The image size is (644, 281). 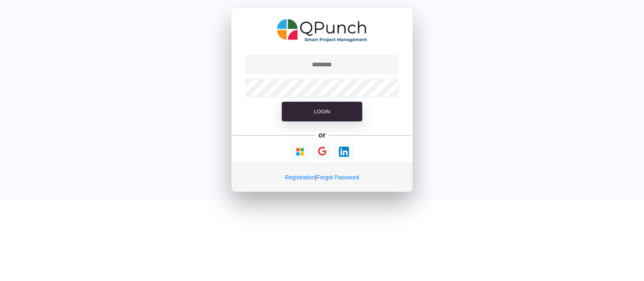 What do you see at coordinates (322, 152) in the screenshot?
I see `button: Continue With Google` at bounding box center [322, 152].